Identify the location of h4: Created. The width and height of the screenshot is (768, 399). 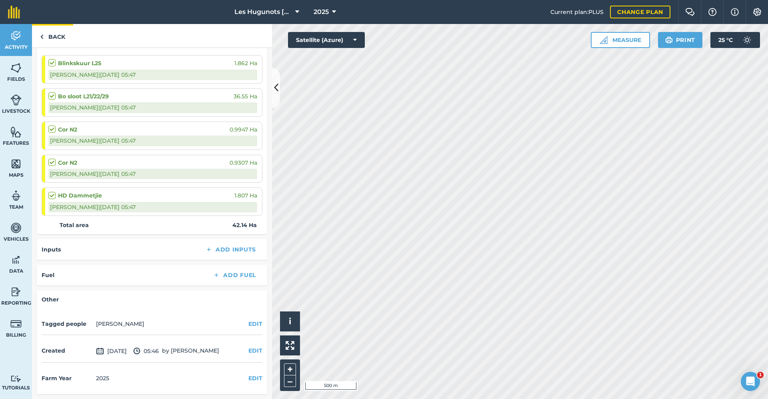
(67, 351).